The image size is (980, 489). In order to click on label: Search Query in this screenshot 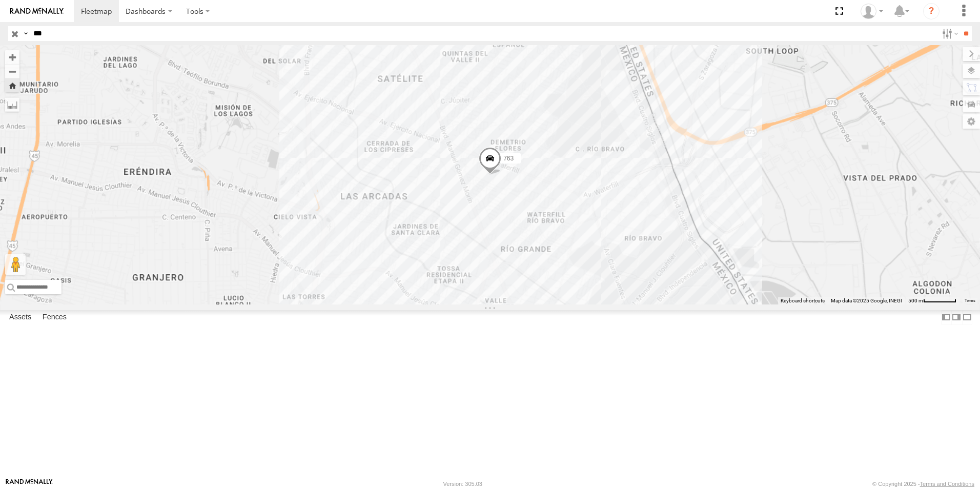, I will do `click(25, 34)`.